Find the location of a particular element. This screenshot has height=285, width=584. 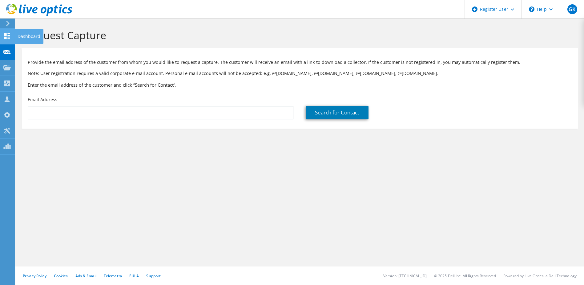

a: Telemetry is located at coordinates (113, 275).